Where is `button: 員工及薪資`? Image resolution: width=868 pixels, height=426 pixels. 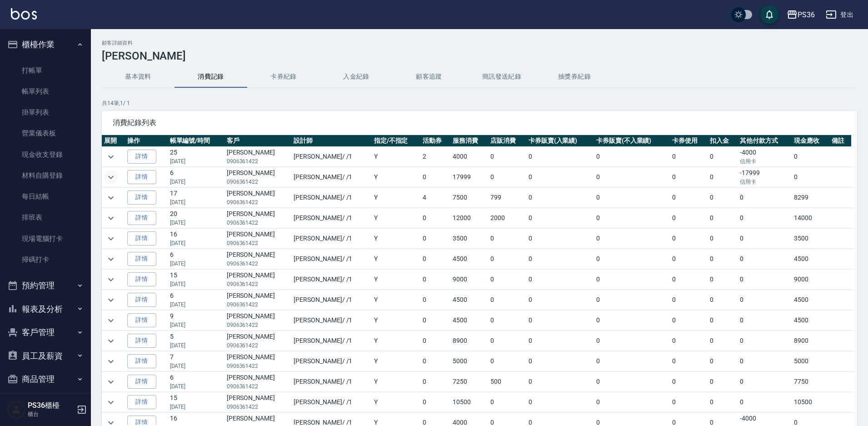
button: 員工及薪資 is located at coordinates (46, 356).